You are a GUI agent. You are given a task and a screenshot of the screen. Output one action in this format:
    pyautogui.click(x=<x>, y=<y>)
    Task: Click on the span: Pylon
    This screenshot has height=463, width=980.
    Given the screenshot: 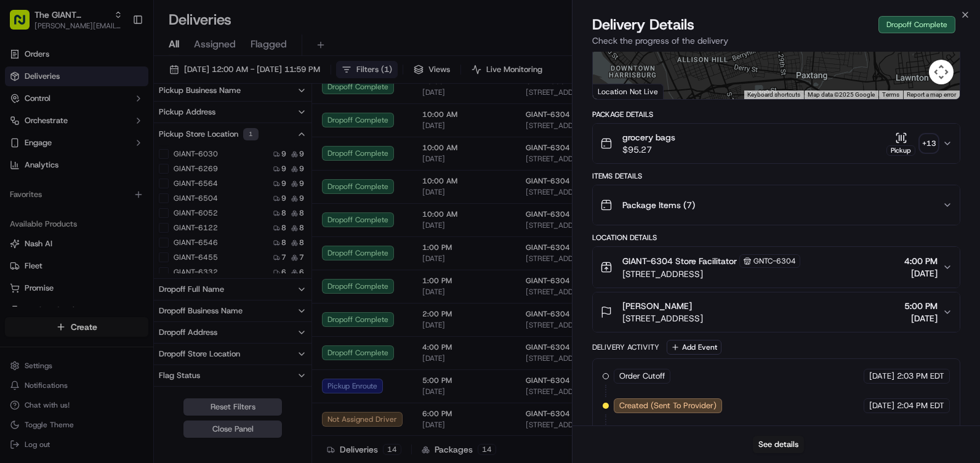 What is the action you would take?
    pyautogui.click(x=135, y=213)
    